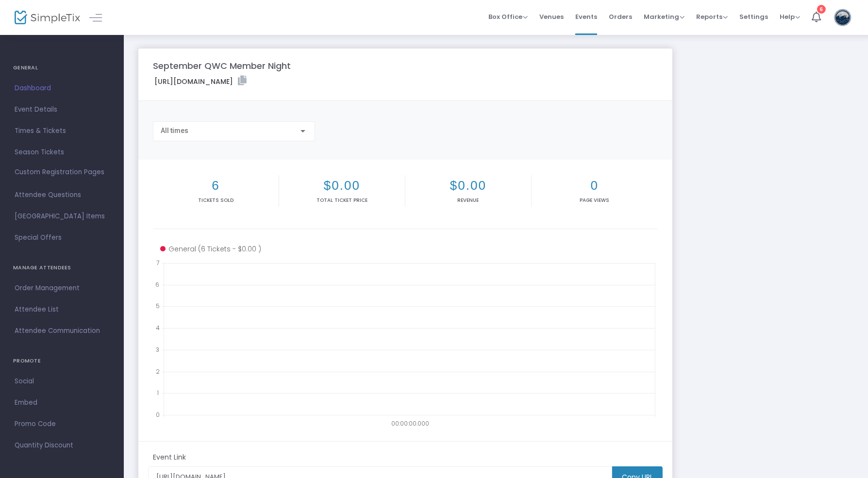 The width and height of the screenshot is (868, 478). I want to click on span: Event Details, so click(61, 109).